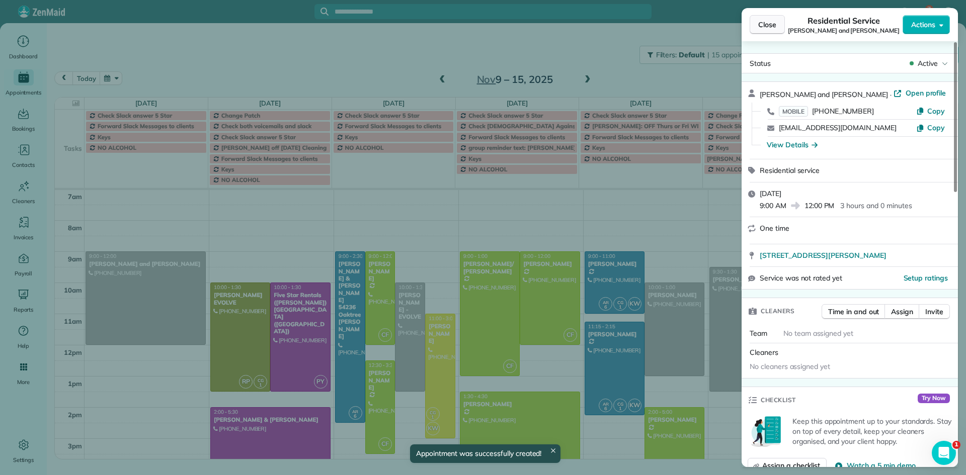 This screenshot has width=966, height=475. I want to click on button: Setup ratings, so click(925, 278).